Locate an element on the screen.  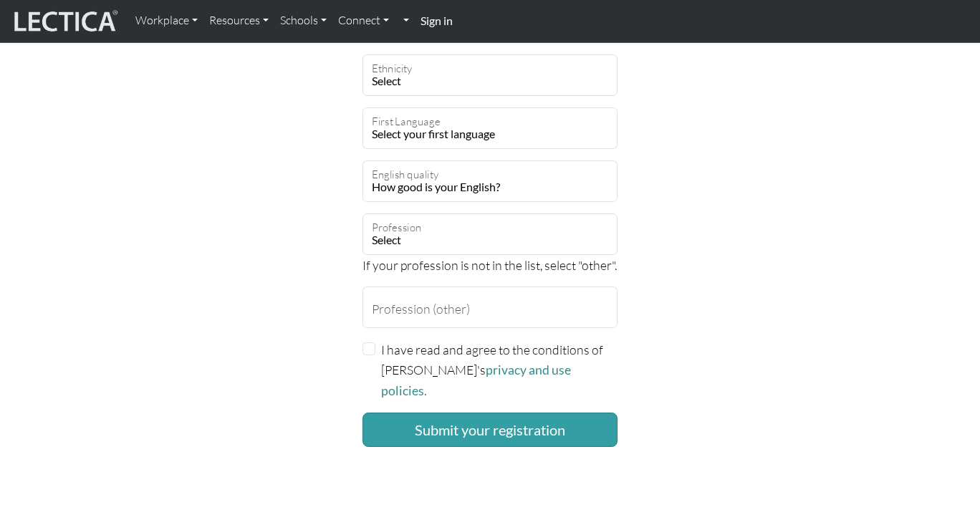
img: lecticalive is located at coordinates (65, 22).